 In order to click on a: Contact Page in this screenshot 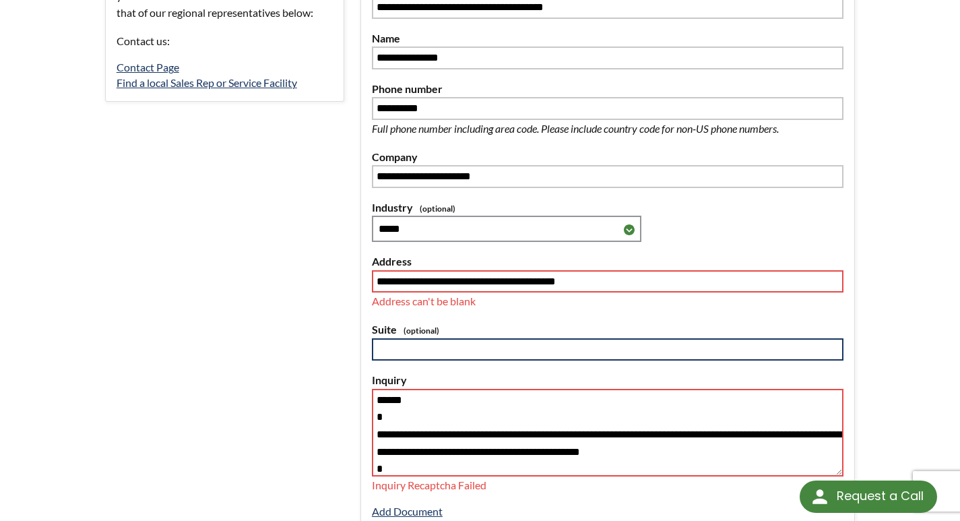, I will do `click(148, 67)`.